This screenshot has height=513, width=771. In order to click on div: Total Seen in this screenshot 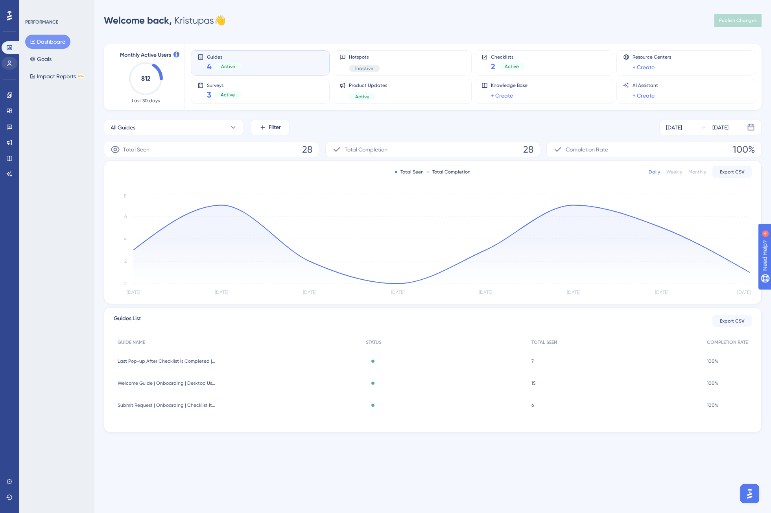, I will do `click(409, 172)`.